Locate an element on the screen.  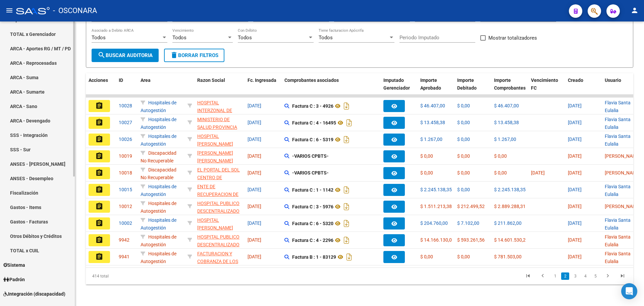
strong: Factura C : 6 - 5319 is located at coordinates (313, 140).